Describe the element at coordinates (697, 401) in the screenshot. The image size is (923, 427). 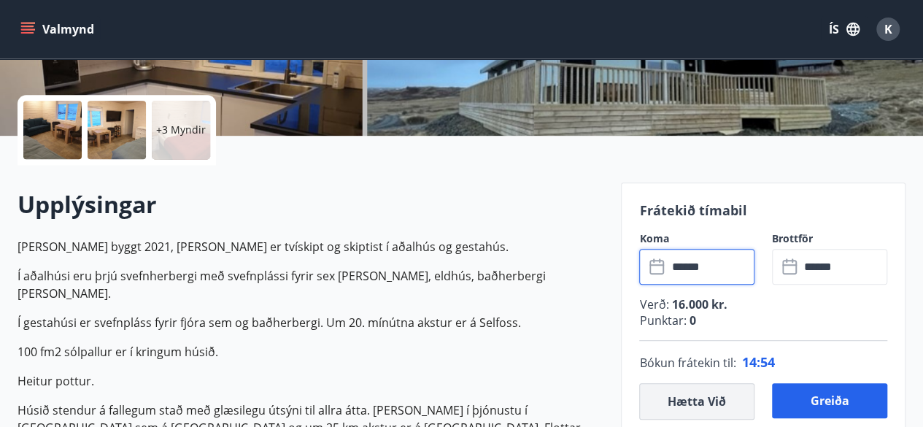
I see `button: Hætta við` at that location.